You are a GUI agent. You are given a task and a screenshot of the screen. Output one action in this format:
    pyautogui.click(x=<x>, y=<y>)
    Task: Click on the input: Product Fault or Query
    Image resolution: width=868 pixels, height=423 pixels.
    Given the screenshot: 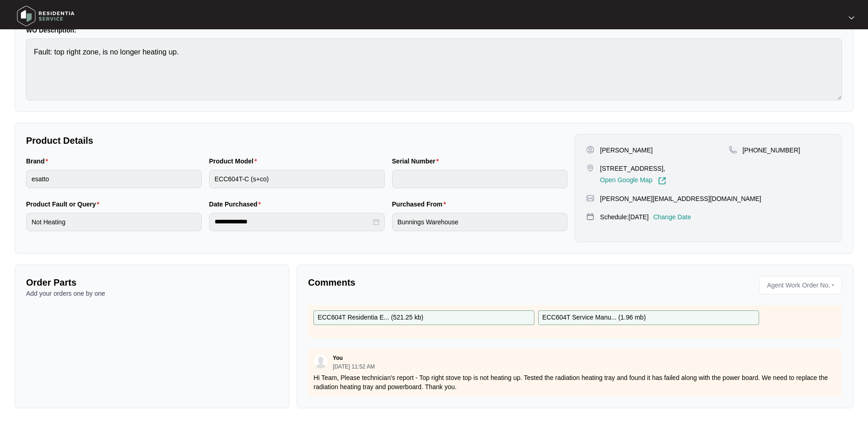 What is the action you would take?
    pyautogui.click(x=114, y=222)
    